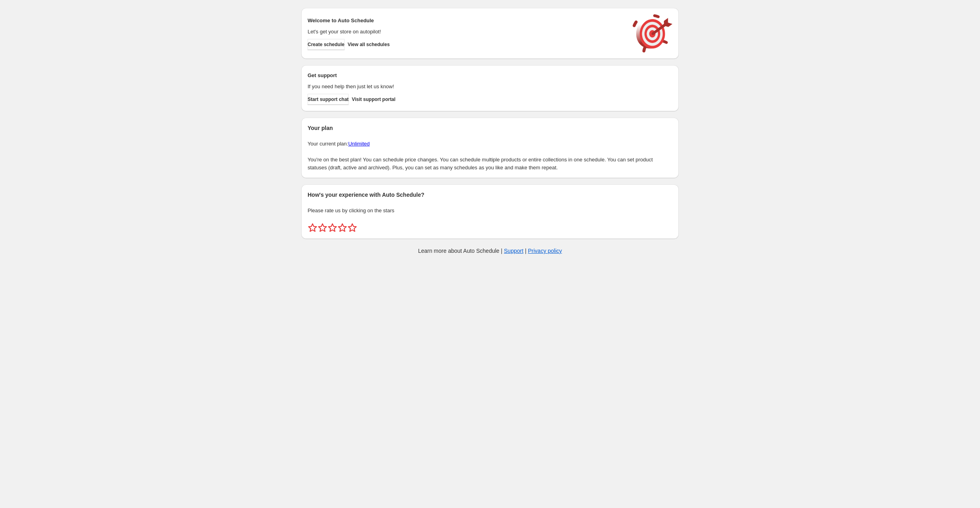 The width and height of the screenshot is (980, 508). I want to click on a: Visit support portal, so click(374, 100).